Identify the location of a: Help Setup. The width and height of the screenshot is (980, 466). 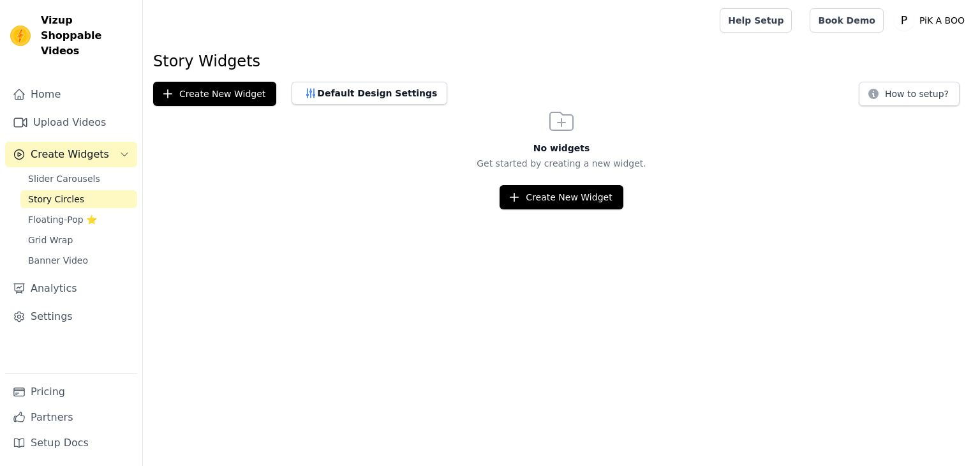
(755, 21).